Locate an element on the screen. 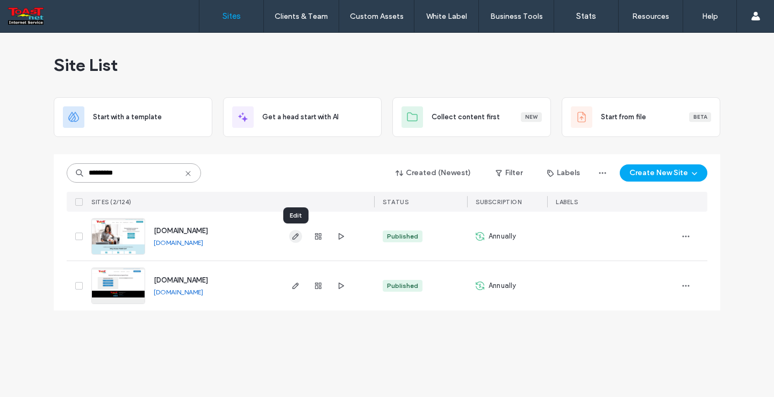  div: Collect content firstNew is located at coordinates (471, 117).